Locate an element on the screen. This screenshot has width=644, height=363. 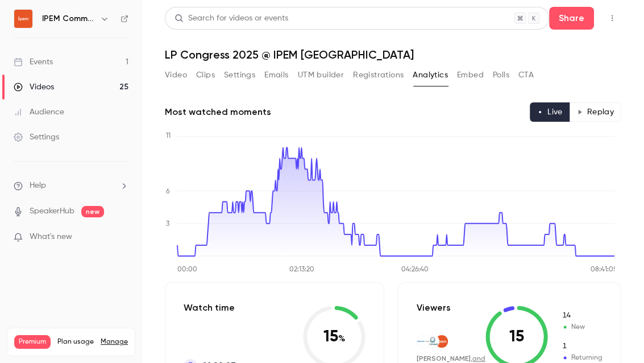
div: Audience is located at coordinates (39, 112).